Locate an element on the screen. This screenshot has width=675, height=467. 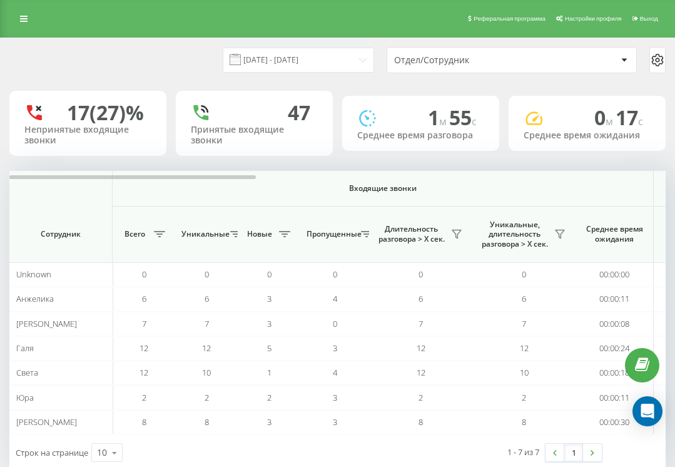
span: Юра is located at coordinates (25, 397).